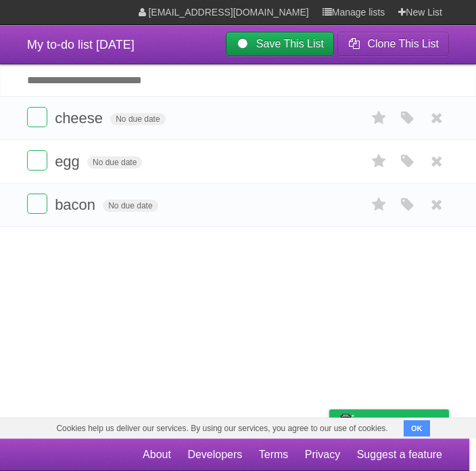 The height and width of the screenshot is (471, 476). I want to click on a: Terms, so click(274, 455).